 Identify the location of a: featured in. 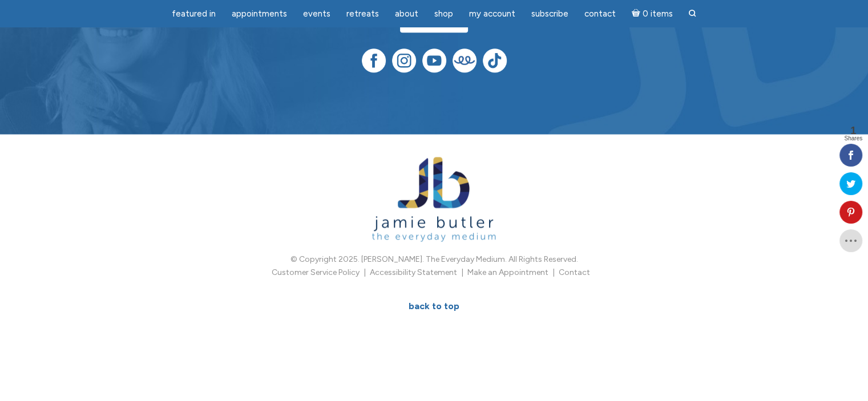
(194, 14).